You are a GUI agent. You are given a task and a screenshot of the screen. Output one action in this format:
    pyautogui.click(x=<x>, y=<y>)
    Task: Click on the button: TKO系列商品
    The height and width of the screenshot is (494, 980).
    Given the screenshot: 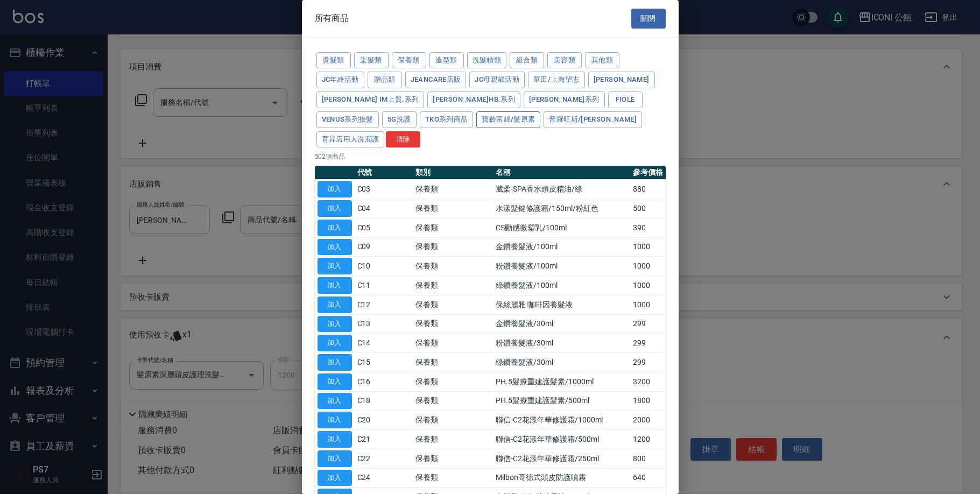 What is the action you would take?
    pyautogui.click(x=447, y=120)
    